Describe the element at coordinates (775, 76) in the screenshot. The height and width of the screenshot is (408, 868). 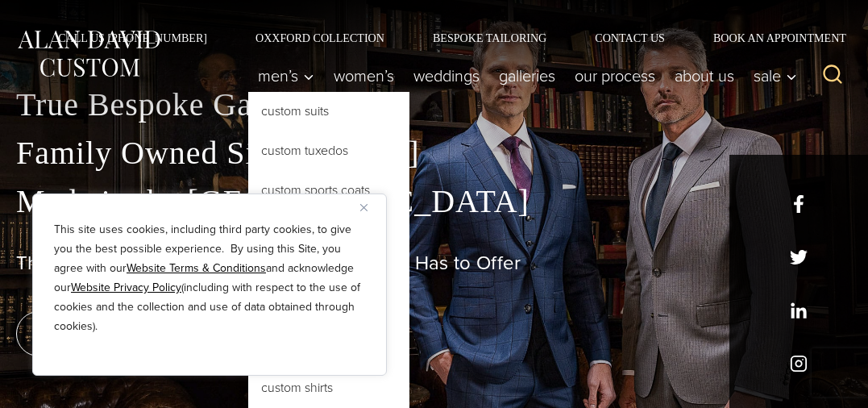
I see `span: Sale` at that location.